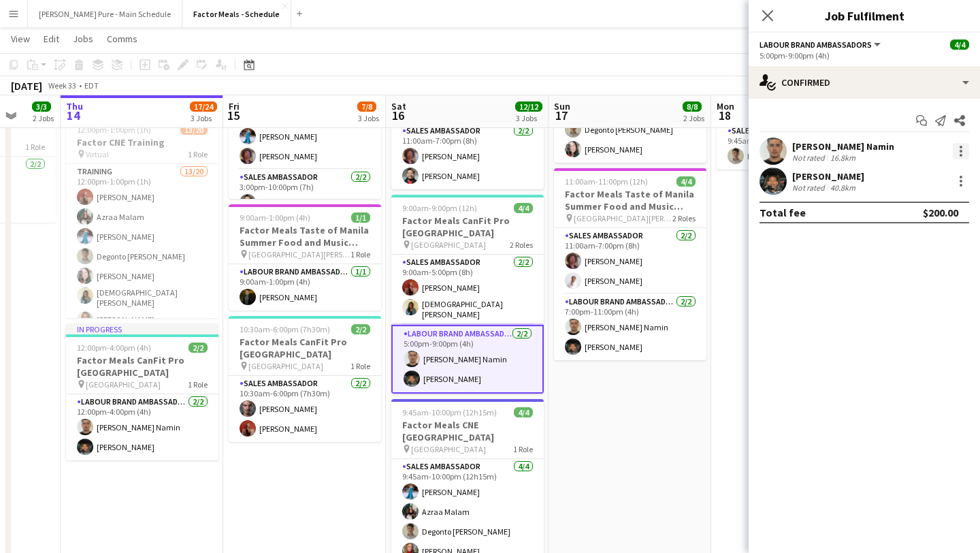 This screenshot has height=553, width=980. What do you see at coordinates (724, 115) in the screenshot?
I see `span: 18` at bounding box center [724, 115].